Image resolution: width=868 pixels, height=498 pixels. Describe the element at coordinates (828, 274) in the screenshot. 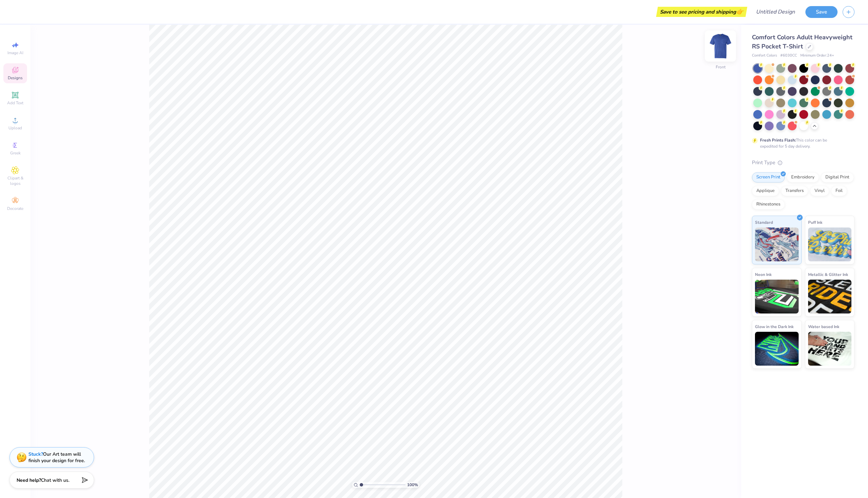

I see `span: Metallic & Glitter Ink` at that location.